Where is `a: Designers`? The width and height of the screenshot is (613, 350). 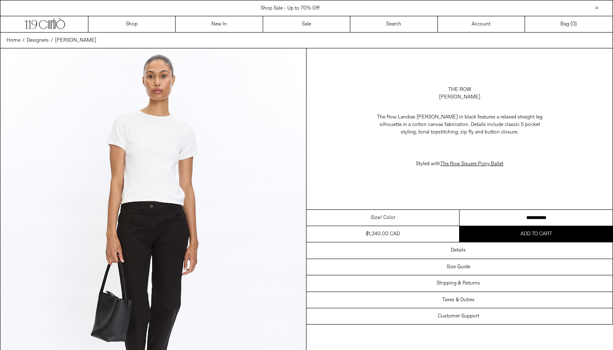
a: Designers is located at coordinates (38, 40).